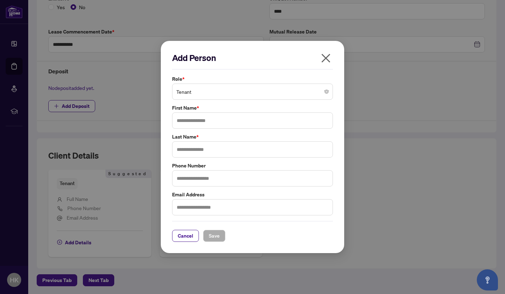 The width and height of the screenshot is (505, 294). I want to click on button: Open asap, so click(488, 280).